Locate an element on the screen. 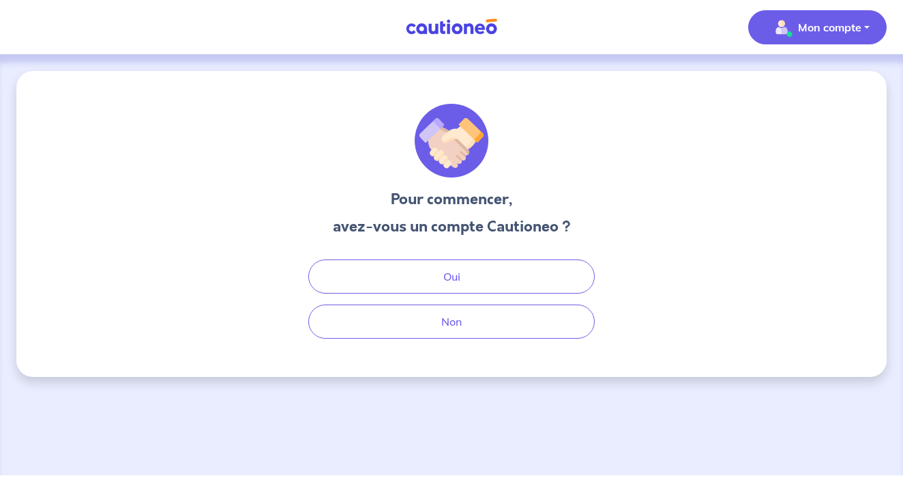 This screenshot has width=903, height=478. h3: avez-vous un compte Cautioneo ? is located at coordinates (452, 227).